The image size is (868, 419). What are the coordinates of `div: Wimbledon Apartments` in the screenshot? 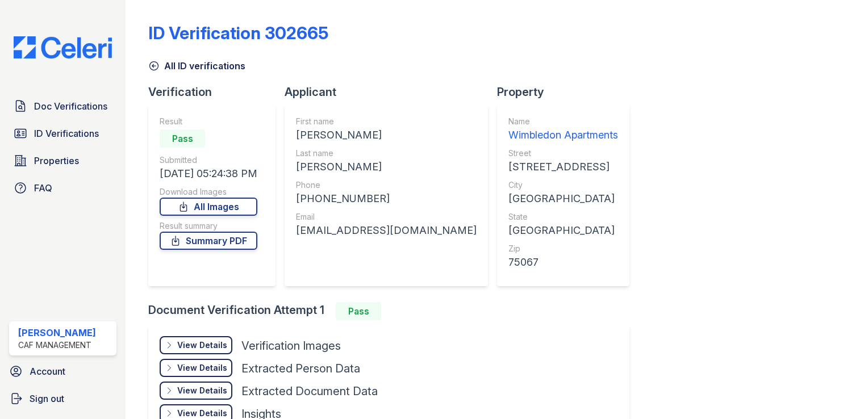 It's located at (563, 135).